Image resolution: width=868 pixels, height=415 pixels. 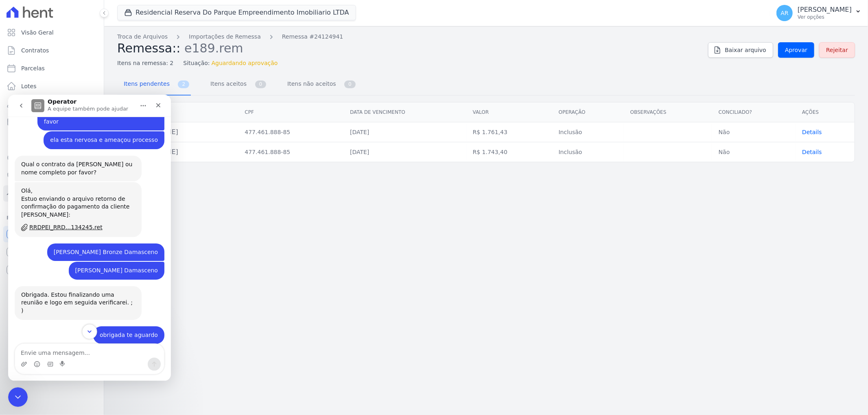 I want to click on a: Conta Hent, so click(x=51, y=252).